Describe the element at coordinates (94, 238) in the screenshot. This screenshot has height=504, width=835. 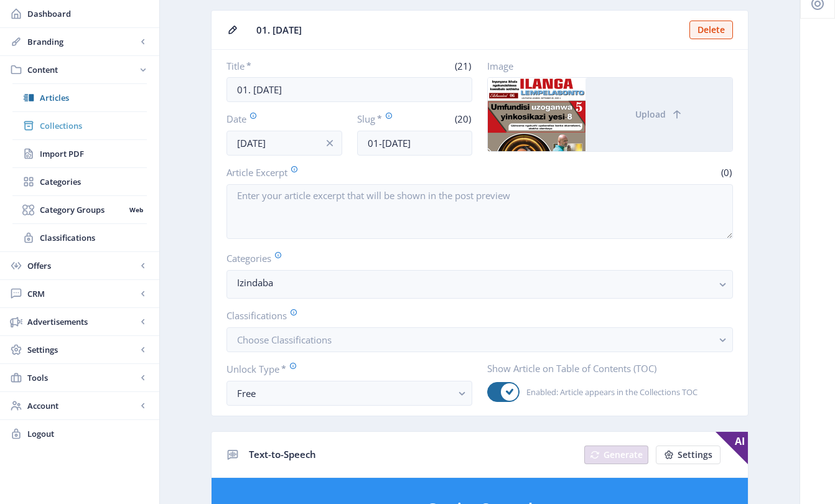
I see `span: Classifications` at that location.